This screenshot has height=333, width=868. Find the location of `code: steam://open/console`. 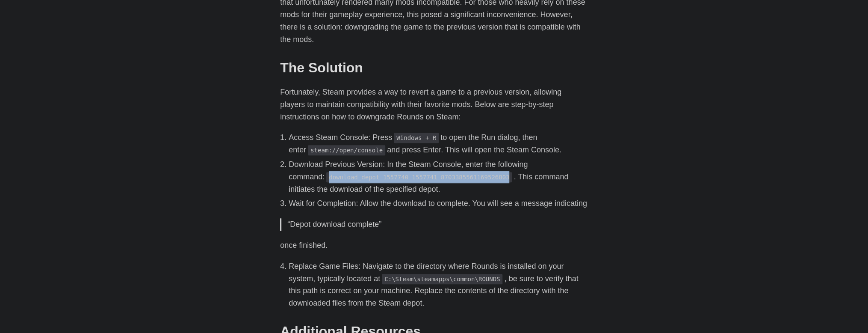

code: steam://open/console is located at coordinates (347, 150).